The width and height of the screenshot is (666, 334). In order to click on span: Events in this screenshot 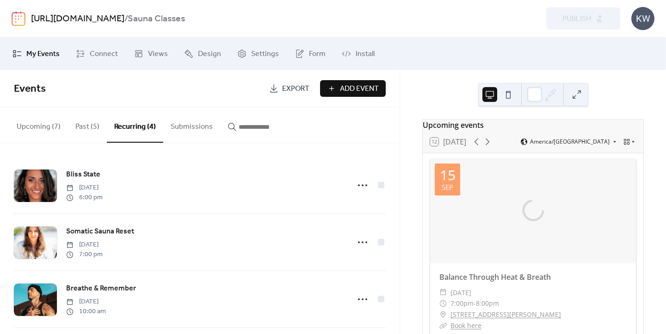, I will do `click(30, 89)`.